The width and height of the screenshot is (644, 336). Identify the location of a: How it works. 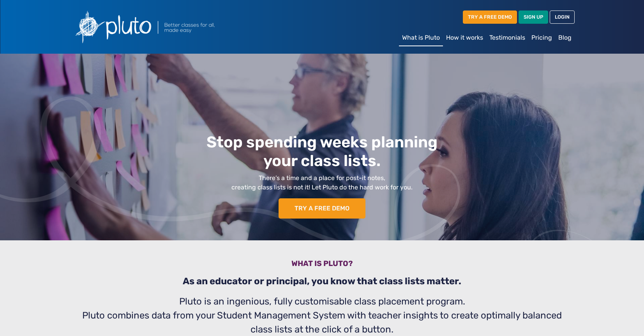
(464, 38).